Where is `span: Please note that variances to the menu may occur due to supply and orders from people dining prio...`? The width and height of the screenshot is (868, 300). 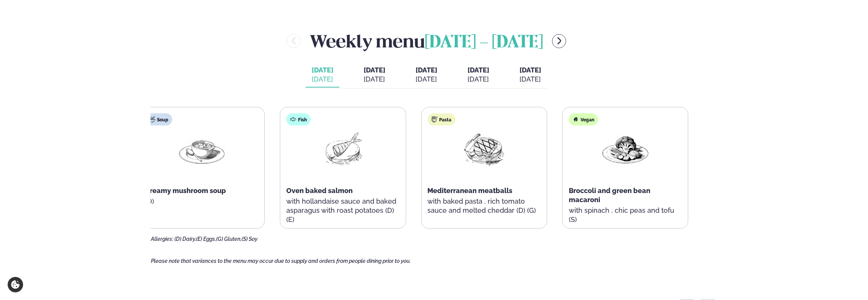 span: Please note that variances to the menu may occur due to supply and orders from people dining prio... is located at coordinates (280, 261).